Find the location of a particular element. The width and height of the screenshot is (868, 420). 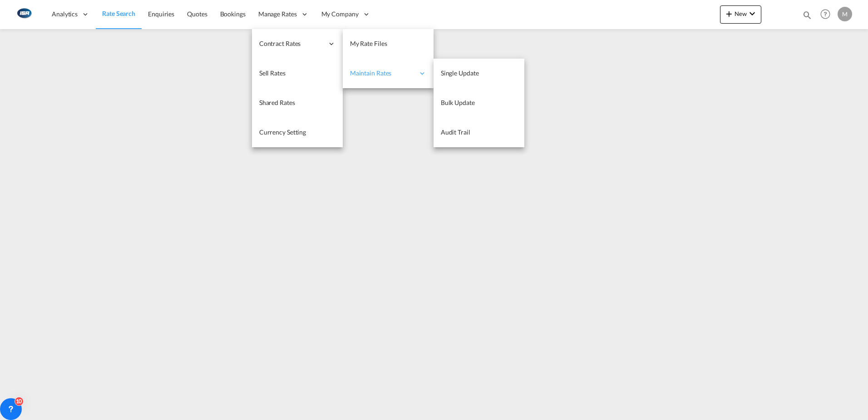

button: icon-plus 400-fgNewicon-chevron-down is located at coordinates (741, 15).